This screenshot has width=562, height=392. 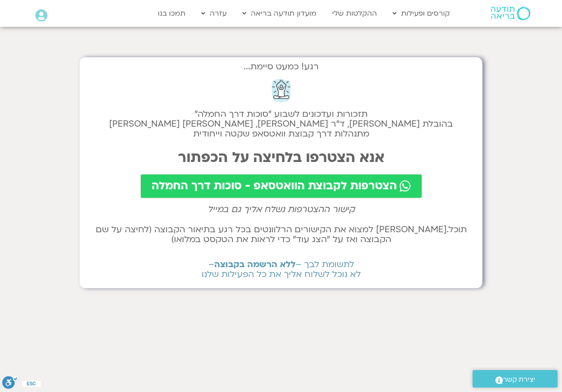 What do you see at coordinates (281, 209) in the screenshot?
I see `h2: קישור ההצטרפות נשלח אליך גם במייל` at bounding box center [281, 209].